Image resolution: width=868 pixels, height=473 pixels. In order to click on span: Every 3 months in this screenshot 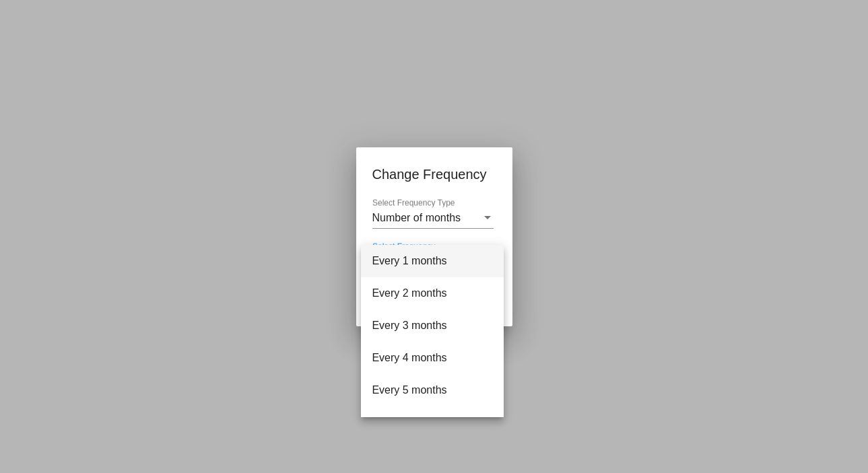, I will do `click(432, 326)`.